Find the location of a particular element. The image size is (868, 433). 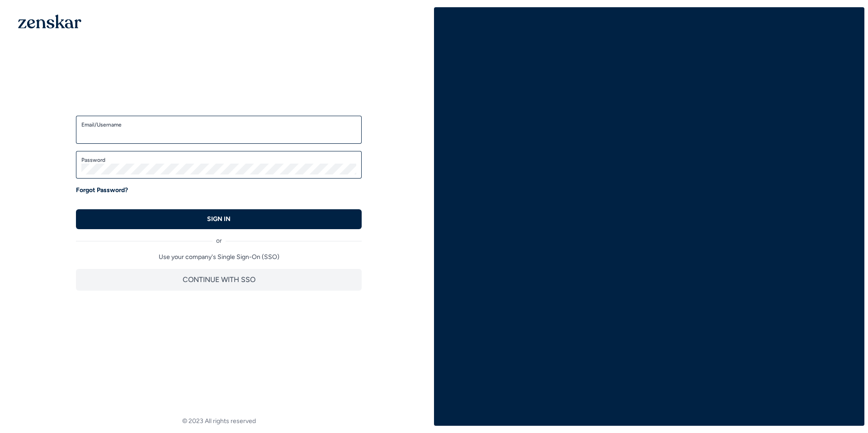

label: Email/Username is located at coordinates (219, 125).